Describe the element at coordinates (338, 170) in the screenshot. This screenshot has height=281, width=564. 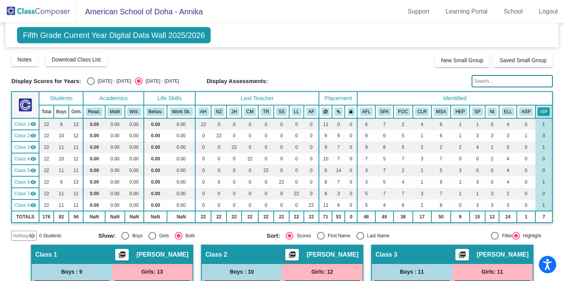
I see `td: 14` at that location.